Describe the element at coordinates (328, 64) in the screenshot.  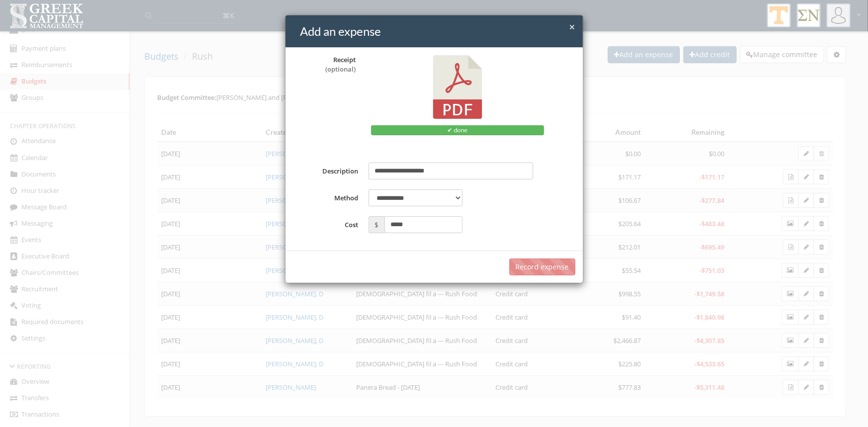
I see `div: Receipt` at that location.